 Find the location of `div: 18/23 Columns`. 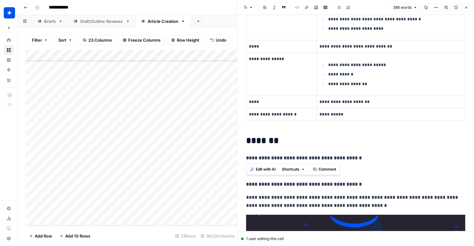

div: 18/23 Columns is located at coordinates (217, 236).